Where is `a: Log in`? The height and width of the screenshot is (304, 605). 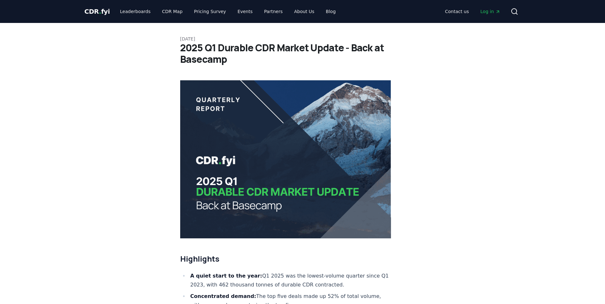
a: Log in is located at coordinates (490, 11).